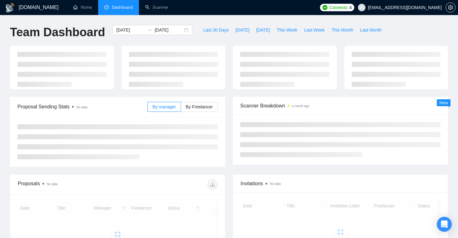 The width and height of the screenshot is (458, 238). What do you see at coordinates (150, 30) in the screenshot?
I see `span: swap-right` at bounding box center [150, 30].